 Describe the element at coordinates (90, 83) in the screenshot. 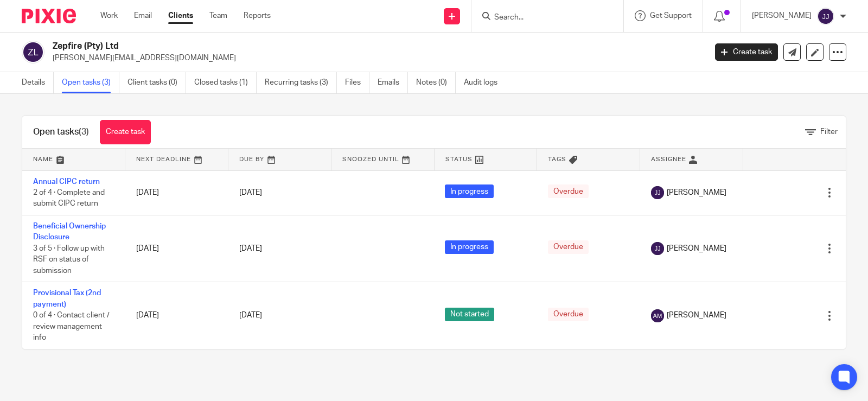

I see `a: Open tasks (3)` at that location.